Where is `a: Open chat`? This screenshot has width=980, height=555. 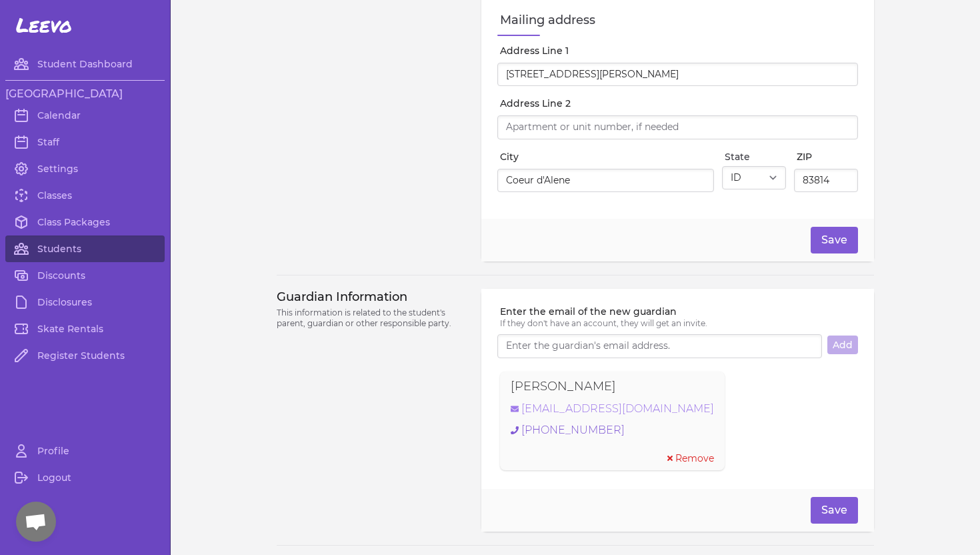 a: Open chat is located at coordinates (36, 522).